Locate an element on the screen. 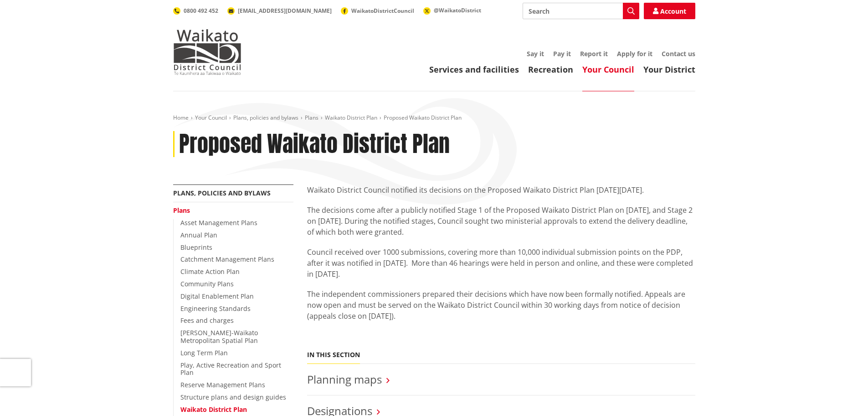  a: Services and facilities is located at coordinates (474, 69).